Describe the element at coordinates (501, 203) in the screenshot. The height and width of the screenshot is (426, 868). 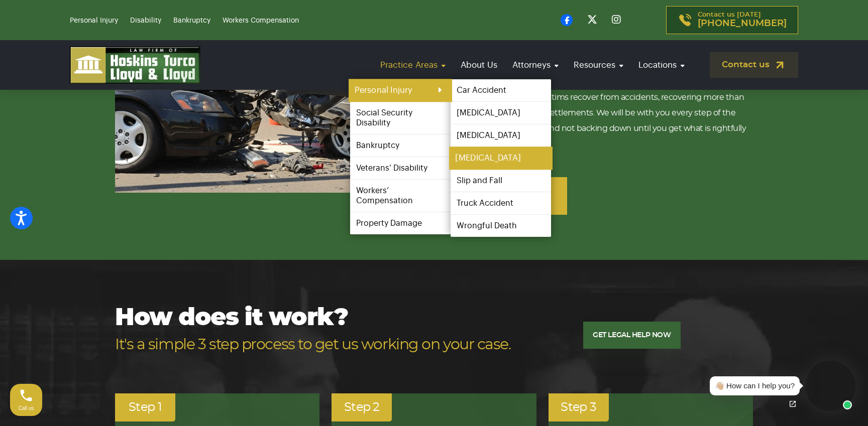
I see `a: Truck Accident` at that location.